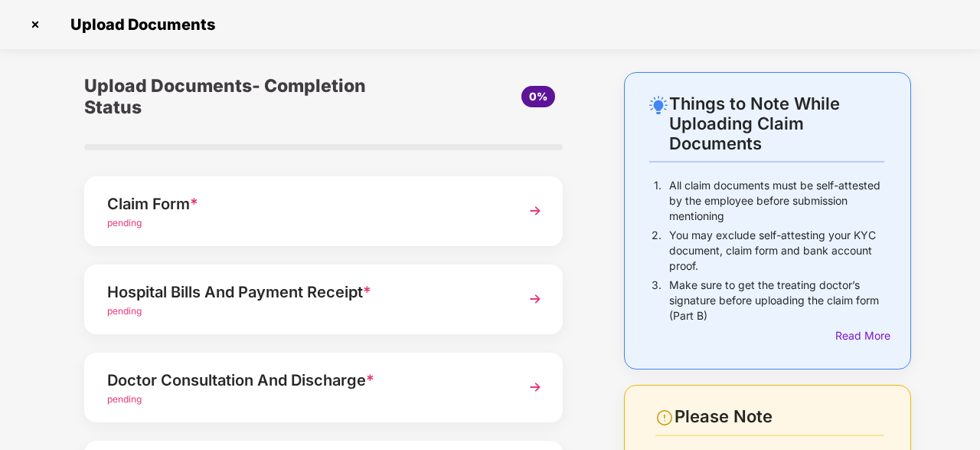  Describe the element at coordinates (776, 250) in the screenshot. I see `p: You may exclude self-attesting your KYC document, claim form and bank account proof.` at that location.